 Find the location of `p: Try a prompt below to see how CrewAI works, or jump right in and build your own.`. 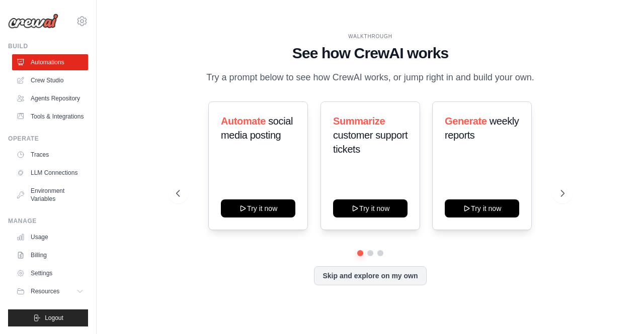

p: Try a prompt below to see how CrewAI works, or jump right in and build your own. is located at coordinates (370, 77).